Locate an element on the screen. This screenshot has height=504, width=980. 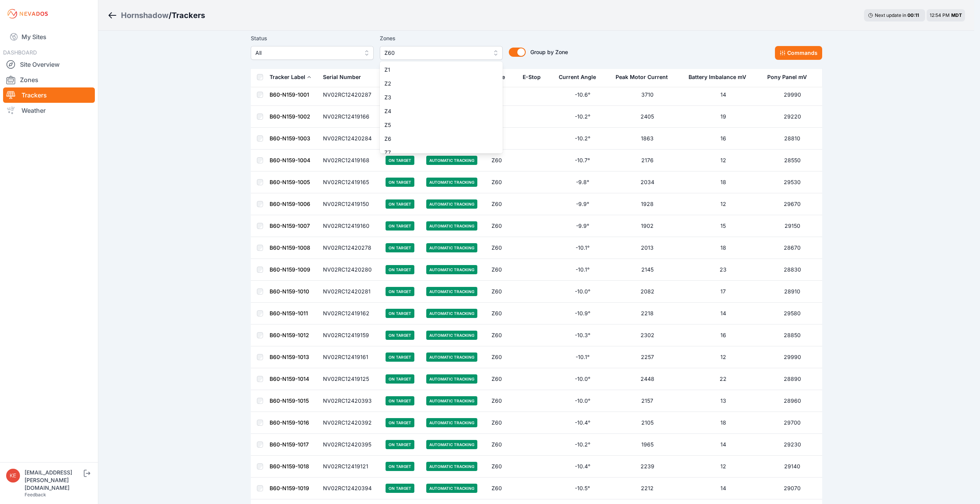
div: Z60 is located at coordinates (441, 107).